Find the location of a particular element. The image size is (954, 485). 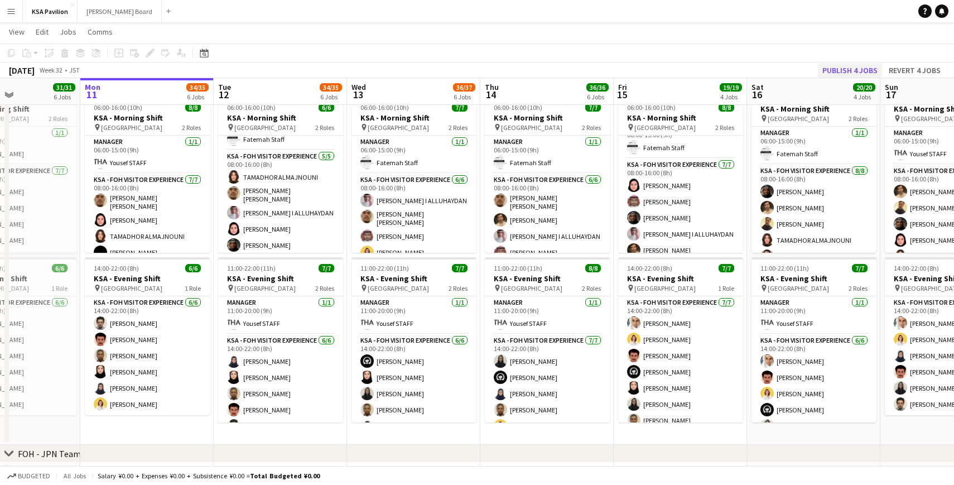

span: 19/19 is located at coordinates (731, 87).